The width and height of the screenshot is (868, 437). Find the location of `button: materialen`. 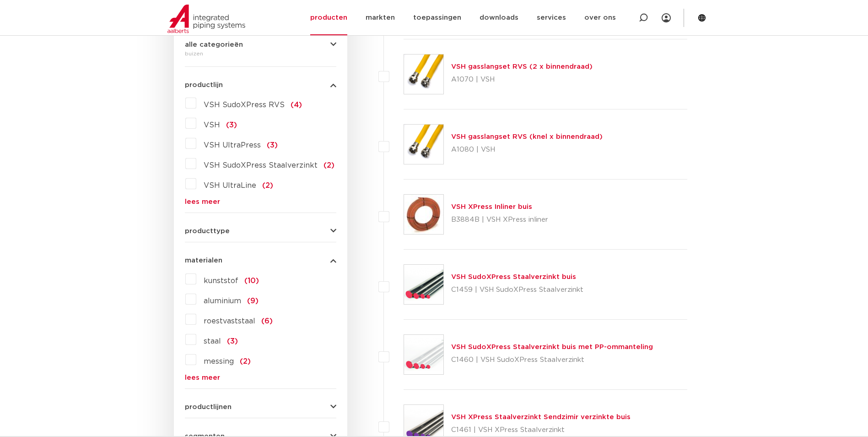

button: materialen is located at coordinates (260, 260).